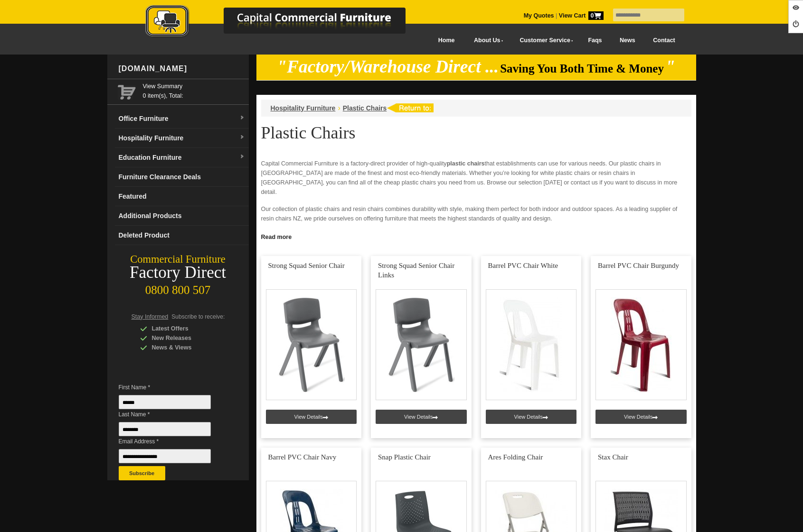  What do you see at coordinates (165, 430) in the screenshot?
I see `input: Last Name *` at bounding box center [165, 430].